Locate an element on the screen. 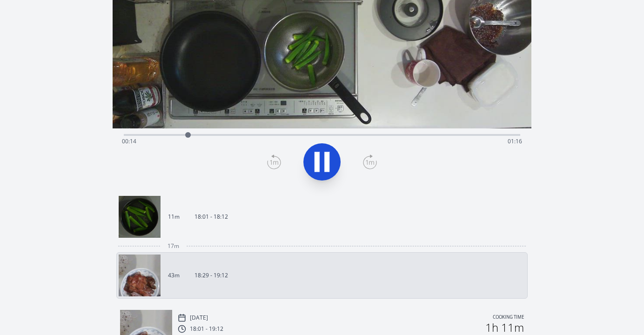 The height and width of the screenshot is (335, 644). h2: 1h 11m is located at coordinates (504, 327).